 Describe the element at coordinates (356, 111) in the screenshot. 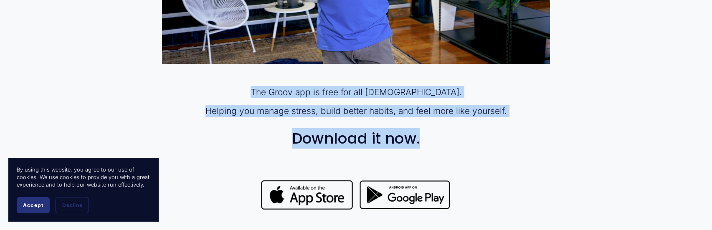

I see `p: Helping you manage stress, build better habits, and feel more like yourself.` at that location.